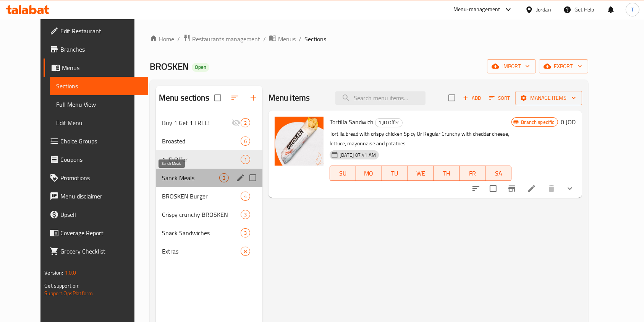  I want to click on span: Menu disclaimer, so click(101, 196).